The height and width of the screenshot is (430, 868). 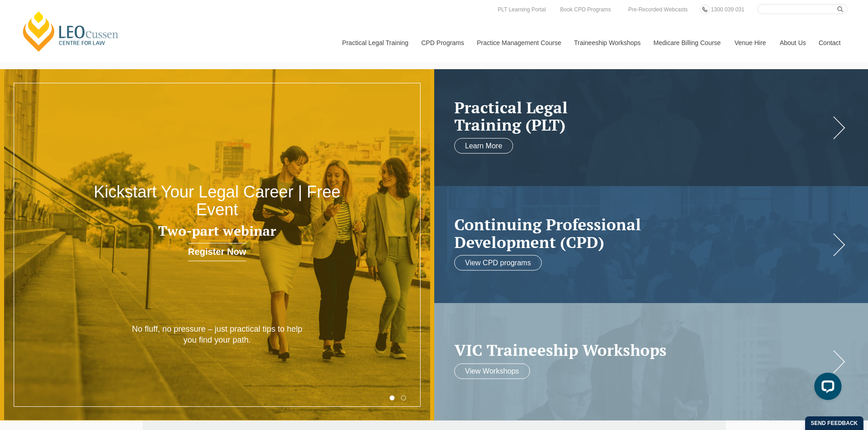 I want to click on a: Practical Legal Training, so click(x=375, y=42).